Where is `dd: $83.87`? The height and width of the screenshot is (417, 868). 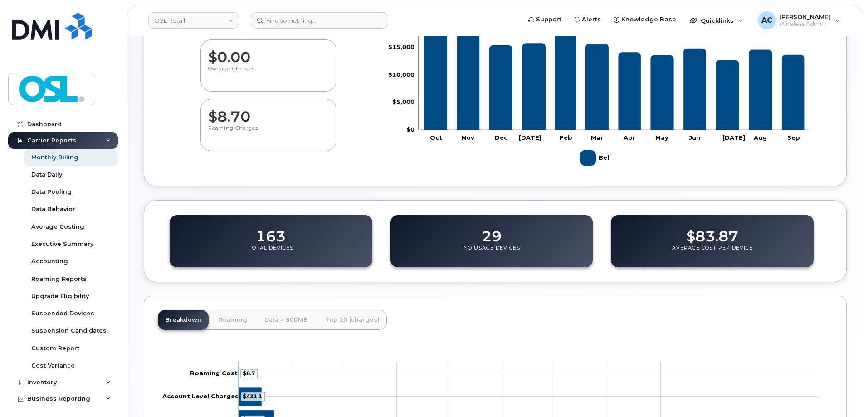
dd: $83.87 is located at coordinates (712, 232).